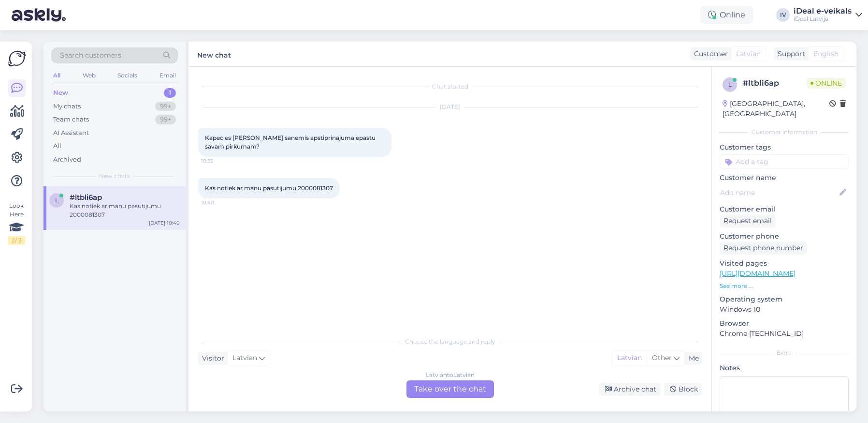 The height and width of the screenshot is (423, 868). Describe the element at coordinates (219, 202) in the screenshot. I see `span: 10:40` at that location.